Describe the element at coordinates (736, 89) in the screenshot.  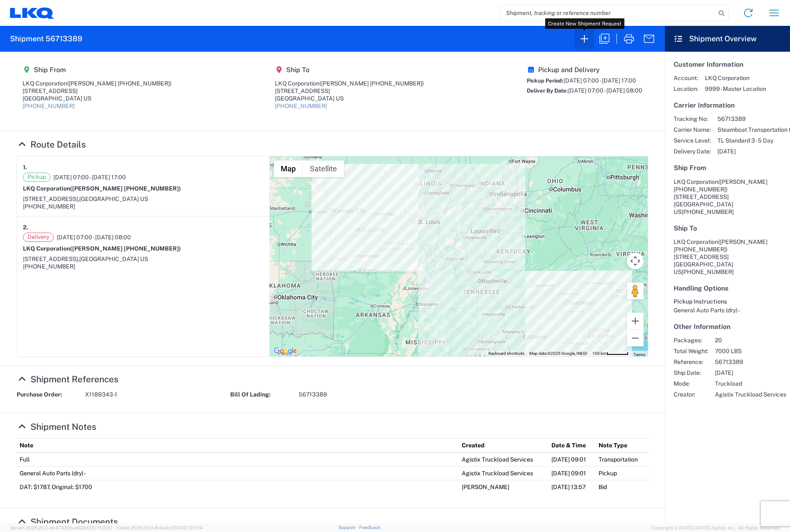
I see `span: 9999 - Master Location` at that location.